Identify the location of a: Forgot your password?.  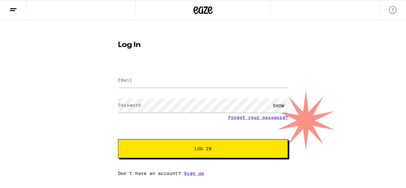
(258, 117).